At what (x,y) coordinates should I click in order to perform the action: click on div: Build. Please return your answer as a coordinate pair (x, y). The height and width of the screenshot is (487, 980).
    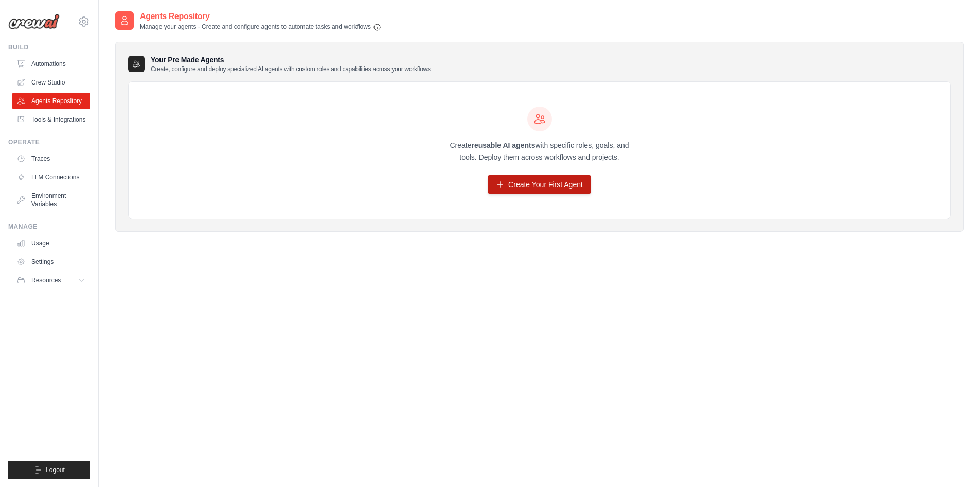
    Looking at the image, I should click on (49, 47).